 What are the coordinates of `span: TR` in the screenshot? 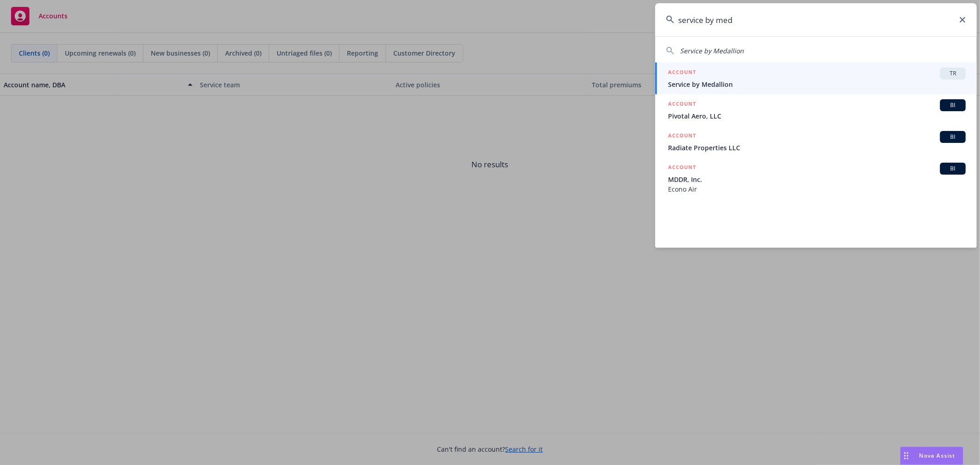 It's located at (953, 73).